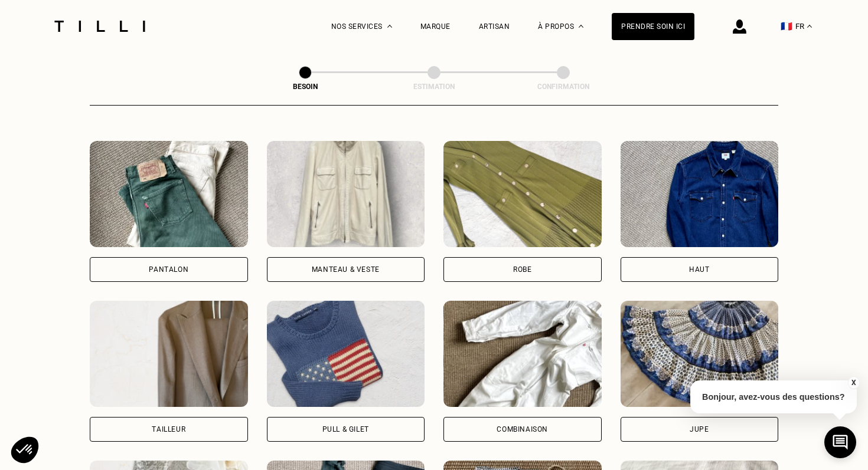 The width and height of the screenshot is (868, 470). What do you see at coordinates (653, 27) in the screenshot?
I see `a: Prendre soin ici` at bounding box center [653, 27].